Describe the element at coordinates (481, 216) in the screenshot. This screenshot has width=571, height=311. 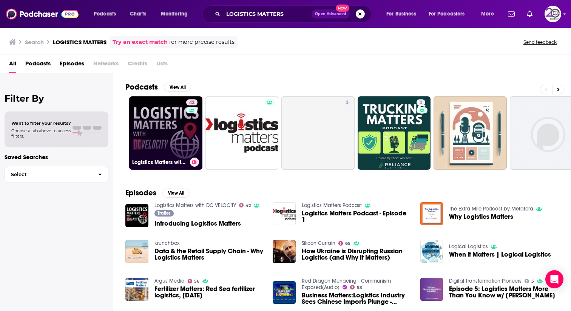
I see `span: Why Logistics Matters` at that location.